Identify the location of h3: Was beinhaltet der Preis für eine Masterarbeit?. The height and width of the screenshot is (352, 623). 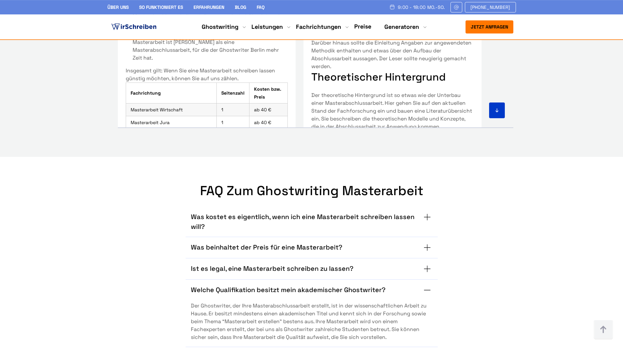
(267, 248).